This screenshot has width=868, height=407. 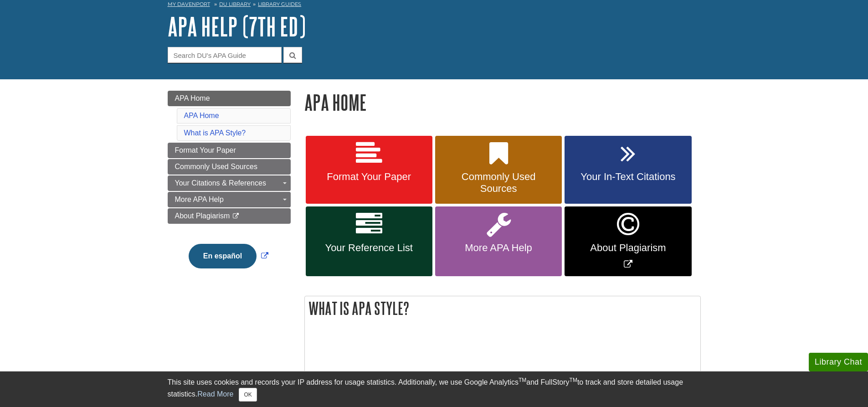 What do you see at coordinates (235, 4) in the screenshot?
I see `a: DU Library` at bounding box center [235, 4].